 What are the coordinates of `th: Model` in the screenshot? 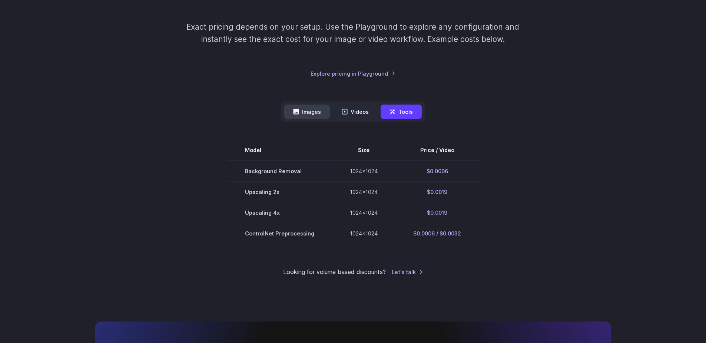 It's located at (280, 150).